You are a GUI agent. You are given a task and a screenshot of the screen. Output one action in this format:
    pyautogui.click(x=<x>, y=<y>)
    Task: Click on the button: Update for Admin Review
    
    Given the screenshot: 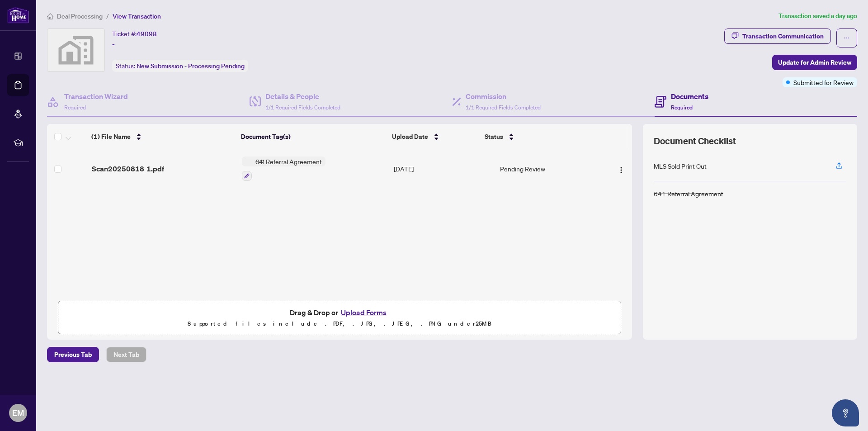 What is the action you would take?
    pyautogui.click(x=815, y=62)
    